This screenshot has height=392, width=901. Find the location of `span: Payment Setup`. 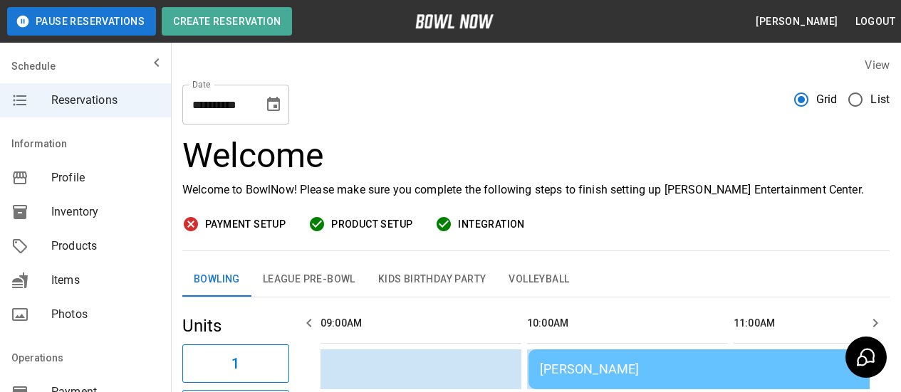

span: Payment Setup is located at coordinates (245, 224).